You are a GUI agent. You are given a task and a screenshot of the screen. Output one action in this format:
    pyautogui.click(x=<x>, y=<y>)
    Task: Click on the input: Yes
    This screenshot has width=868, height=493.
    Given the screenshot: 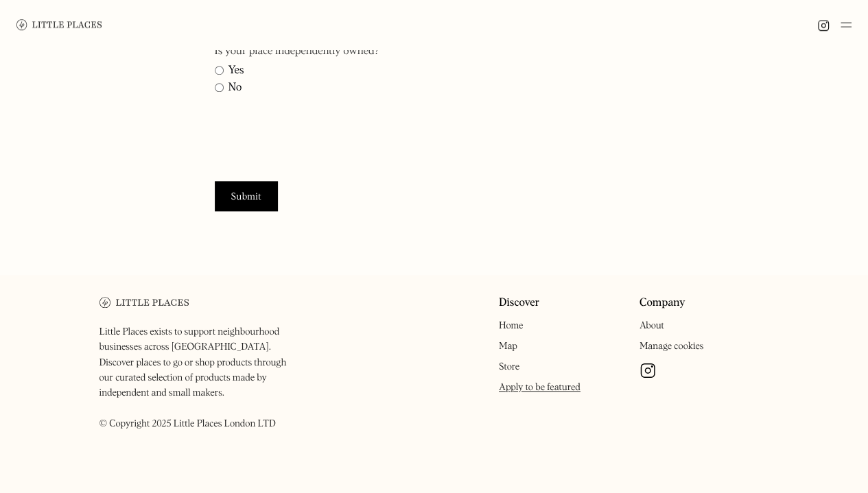 What is the action you would take?
    pyautogui.click(x=219, y=70)
    